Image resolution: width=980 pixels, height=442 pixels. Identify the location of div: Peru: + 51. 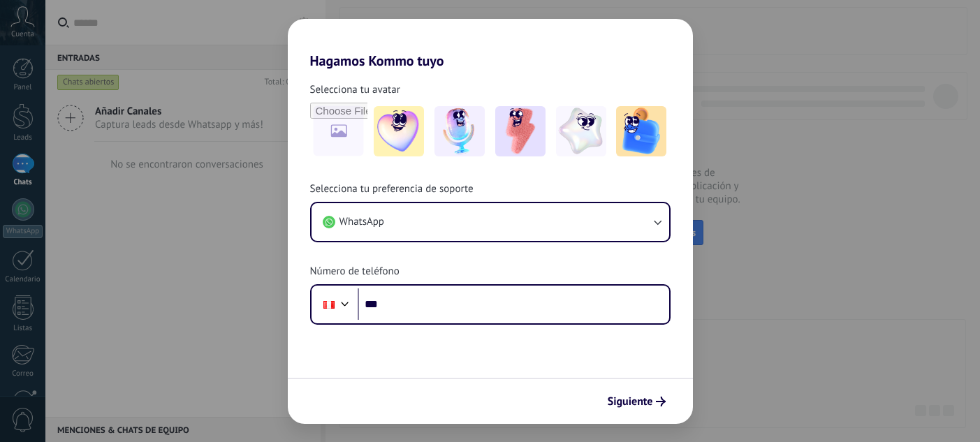
(329, 304).